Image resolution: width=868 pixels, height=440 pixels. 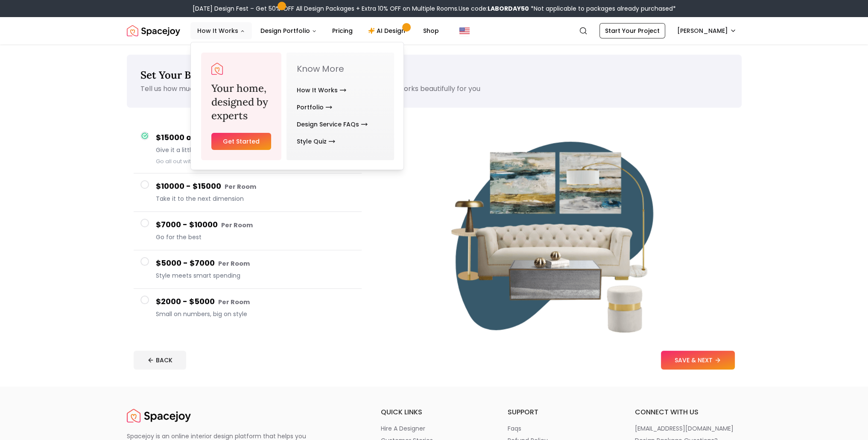 What do you see at coordinates (316, 141) in the screenshot?
I see `a: Style Quiz` at bounding box center [316, 141].